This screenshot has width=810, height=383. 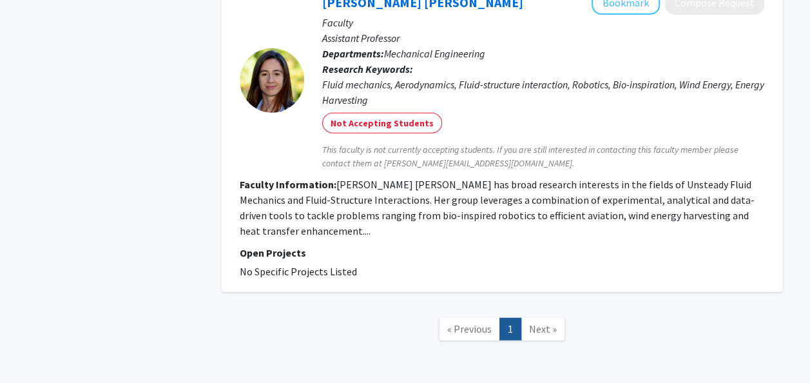 I want to click on span: No Specific Projects Listed, so click(x=298, y=271).